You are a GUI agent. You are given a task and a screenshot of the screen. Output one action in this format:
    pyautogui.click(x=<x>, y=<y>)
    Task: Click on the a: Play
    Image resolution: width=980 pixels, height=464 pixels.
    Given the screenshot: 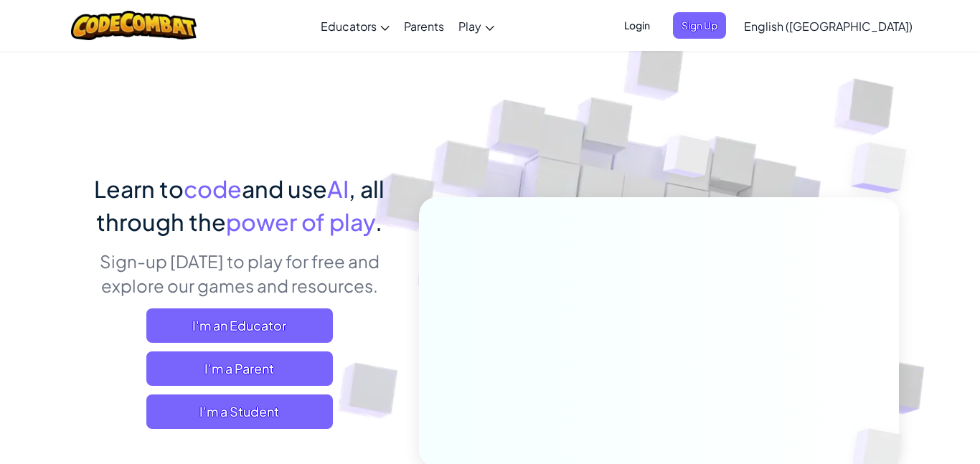 What is the action you would take?
    pyautogui.click(x=476, y=26)
    